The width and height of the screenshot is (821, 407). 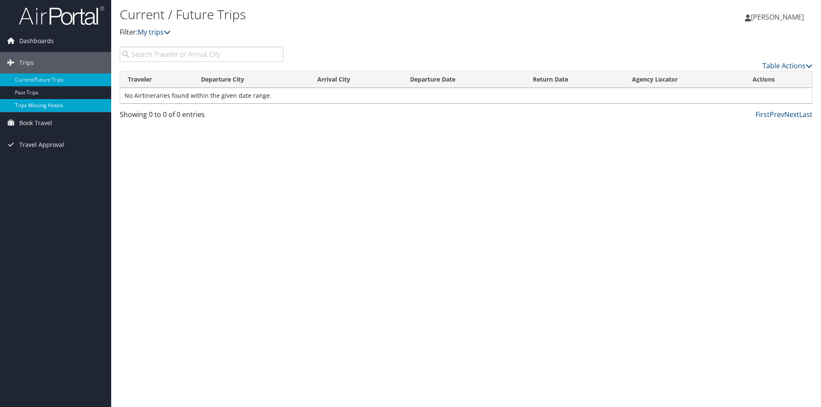 What do you see at coordinates (35, 123) in the screenshot?
I see `span: Book Travel` at bounding box center [35, 123].